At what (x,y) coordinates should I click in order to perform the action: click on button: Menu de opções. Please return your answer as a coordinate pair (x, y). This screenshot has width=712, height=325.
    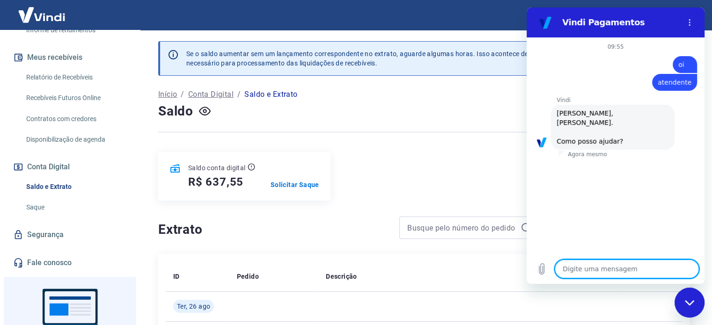
    Looking at the image, I should click on (163, 15).